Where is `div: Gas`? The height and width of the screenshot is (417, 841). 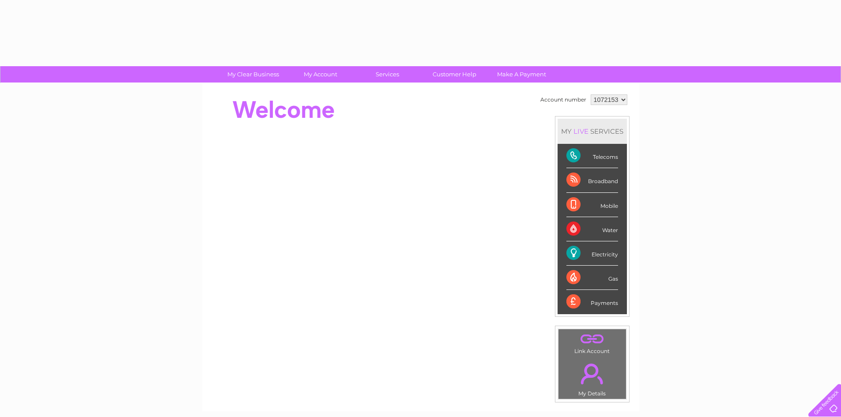 div: Gas is located at coordinates (592, 278).